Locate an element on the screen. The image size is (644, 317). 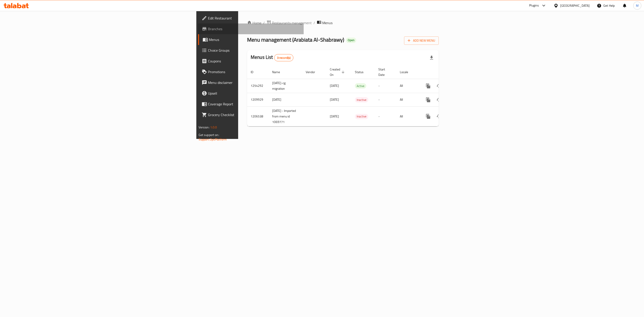
span: Coupons is located at coordinates (254, 61).